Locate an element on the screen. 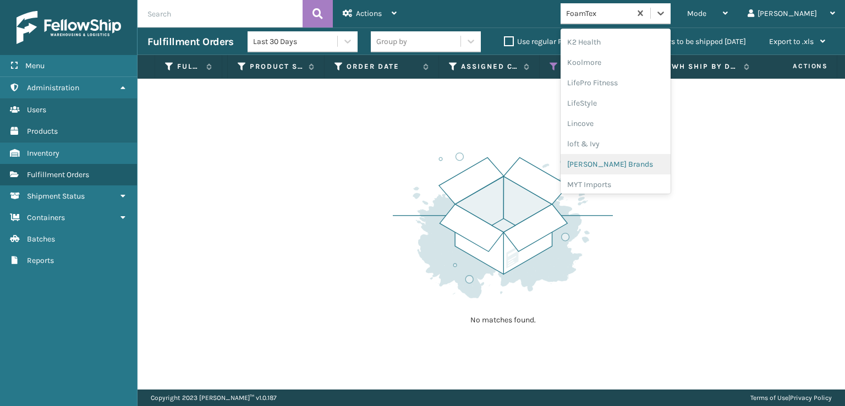  span: Containers is located at coordinates (46, 217).